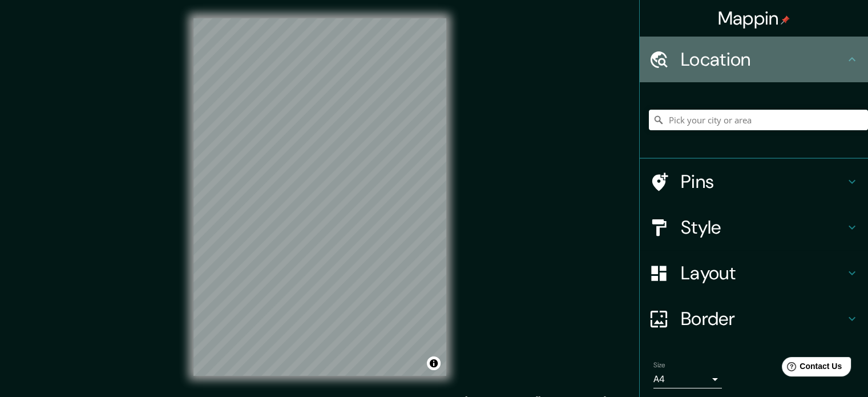 Image resolution: width=868 pixels, height=397 pixels. What do you see at coordinates (320, 197) in the screenshot?
I see `canvas: Map` at bounding box center [320, 197].